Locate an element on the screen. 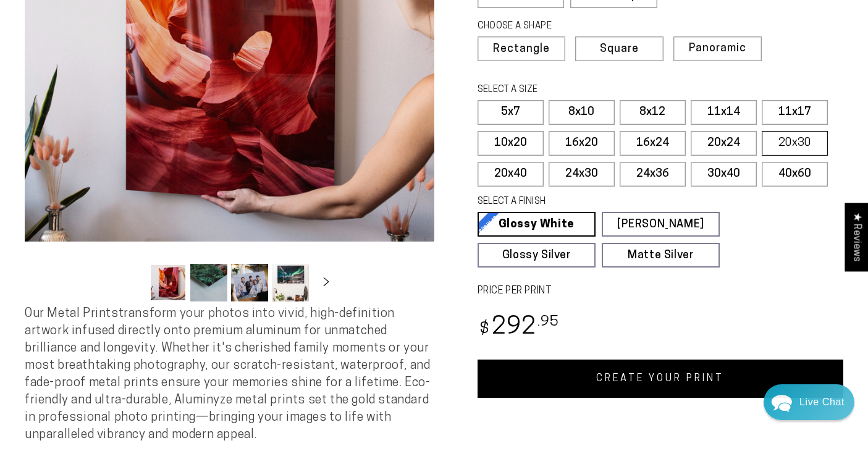  a: Glossy Silver is located at coordinates (536, 255).